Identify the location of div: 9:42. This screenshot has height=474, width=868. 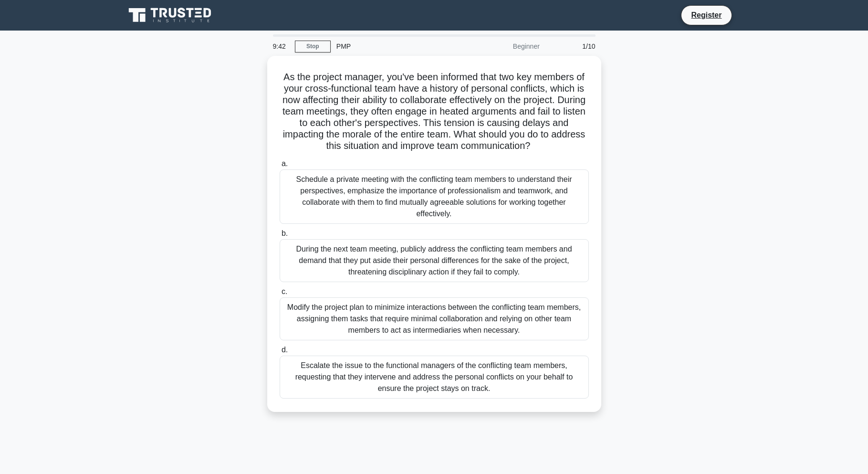
(281, 46).